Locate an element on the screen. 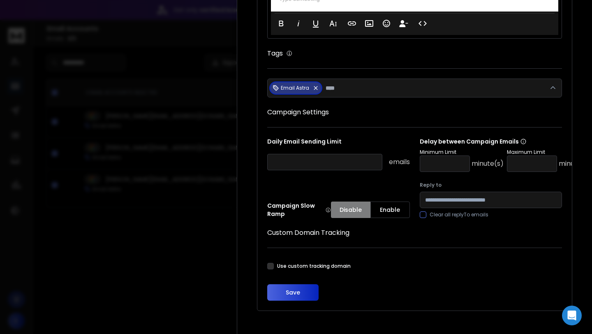  p: Daily Email Sending Limit is located at coordinates (338, 143).